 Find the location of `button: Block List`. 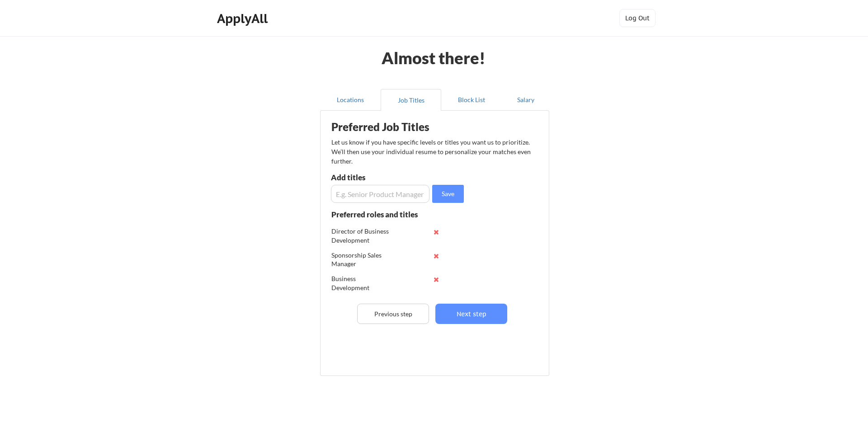

button: Block List is located at coordinates (471, 100).